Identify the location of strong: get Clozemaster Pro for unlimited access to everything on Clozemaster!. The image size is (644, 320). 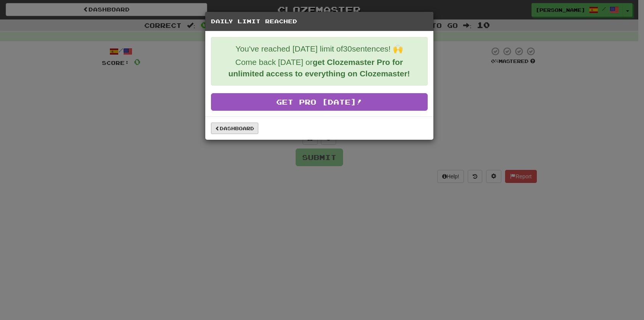
(319, 67).